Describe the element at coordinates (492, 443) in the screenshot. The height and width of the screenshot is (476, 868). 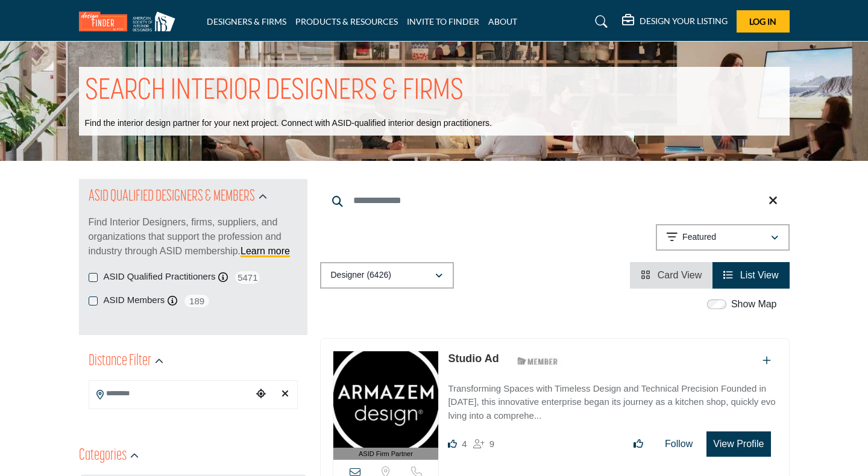
I see `span: 9` at that location.